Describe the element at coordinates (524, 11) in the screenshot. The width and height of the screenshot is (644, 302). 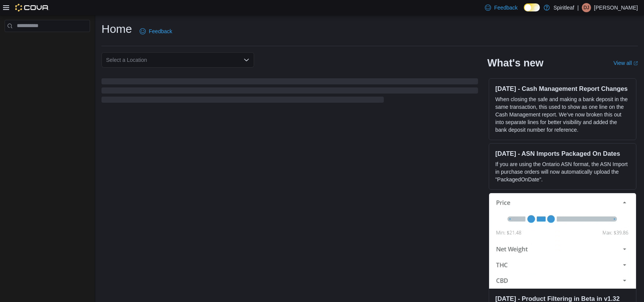
I see `span: Dark Mode` at that location.